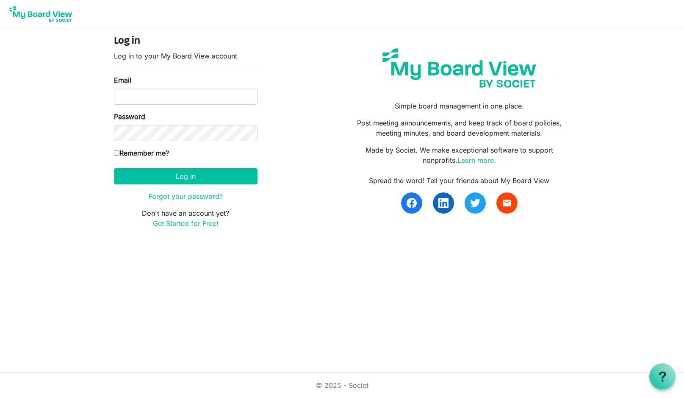 This screenshot has height=398, width=684. What do you see at coordinates (186, 196) in the screenshot?
I see `a: Forgot your password?` at bounding box center [186, 196].